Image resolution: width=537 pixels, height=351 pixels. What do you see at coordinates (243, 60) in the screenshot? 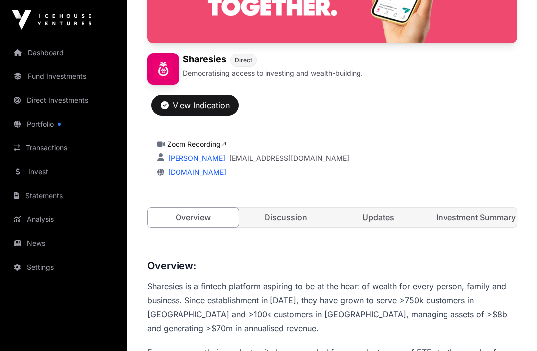
I see `span: Direct` at bounding box center [243, 60].